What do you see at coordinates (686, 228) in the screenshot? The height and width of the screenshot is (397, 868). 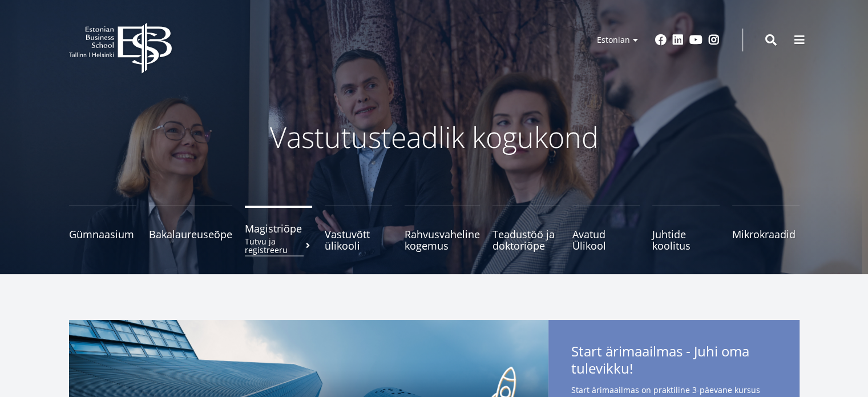 I see `a: Juhtide koolitus` at bounding box center [686, 228].